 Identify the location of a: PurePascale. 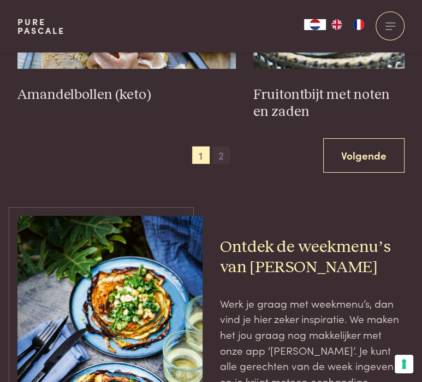
(41, 26).